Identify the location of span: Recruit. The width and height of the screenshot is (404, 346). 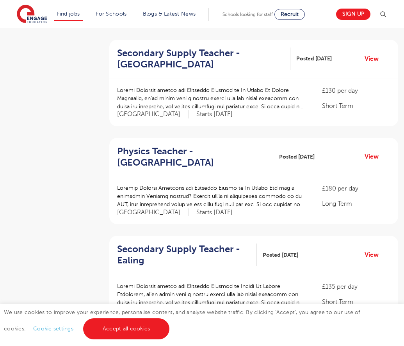
(289, 14).